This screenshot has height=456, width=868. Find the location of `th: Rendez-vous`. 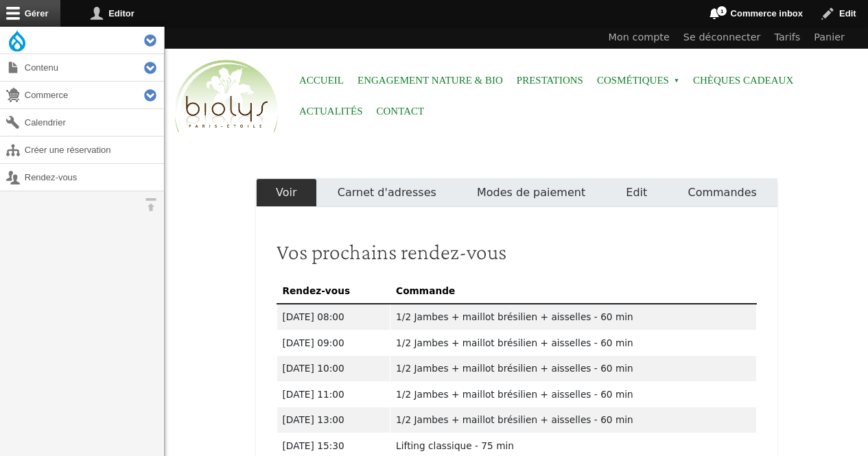

th: Rendez-vous is located at coordinates (334, 290).